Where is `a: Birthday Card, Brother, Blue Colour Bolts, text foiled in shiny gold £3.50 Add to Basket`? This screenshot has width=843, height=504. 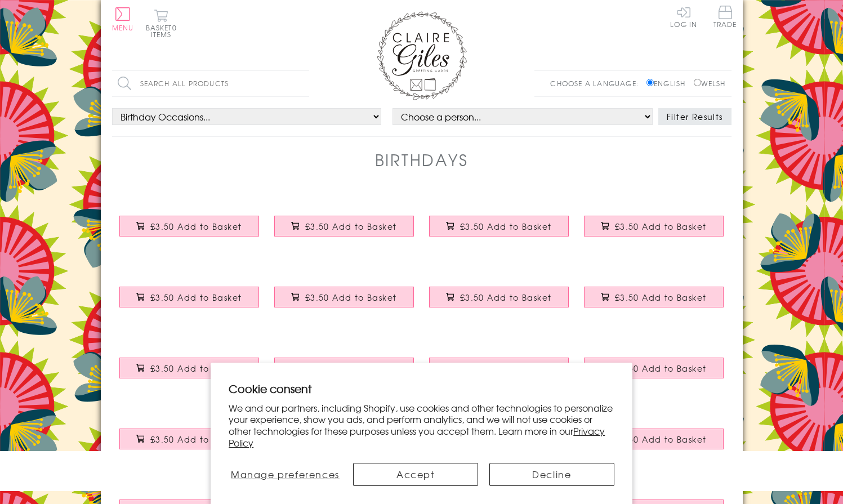 a: Birthday Card, Brother, Blue Colour Bolts, text foiled in shiny gold £3.50 Add to Basket is located at coordinates (344, 232).